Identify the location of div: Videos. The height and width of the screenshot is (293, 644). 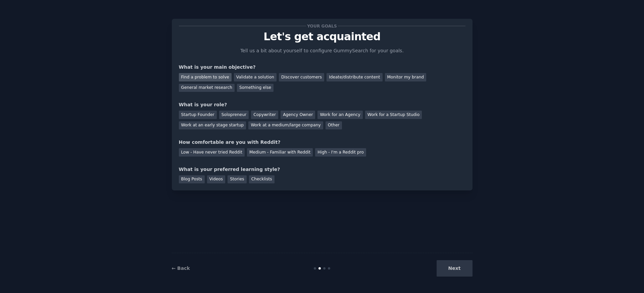
(216, 180).